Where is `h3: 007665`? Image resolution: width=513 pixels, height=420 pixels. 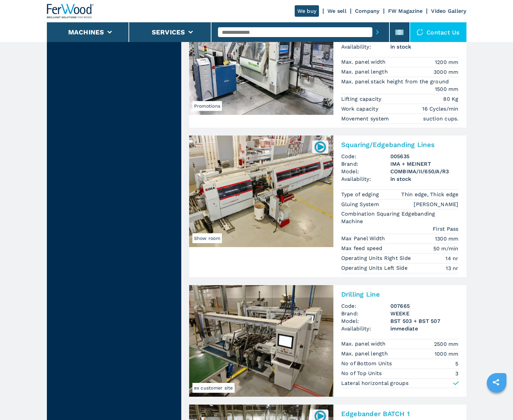
h3: 007665 is located at coordinates (425, 305).